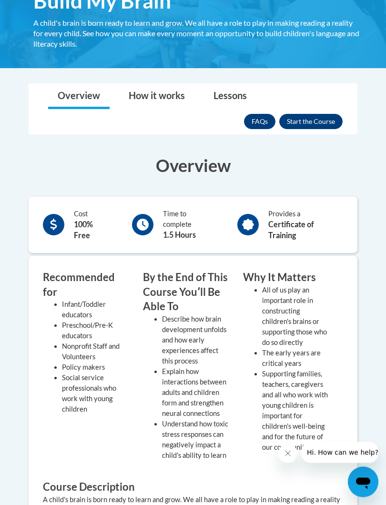 The height and width of the screenshot is (505, 386). Describe the element at coordinates (230, 97) in the screenshot. I see `a: Lessons` at that location.